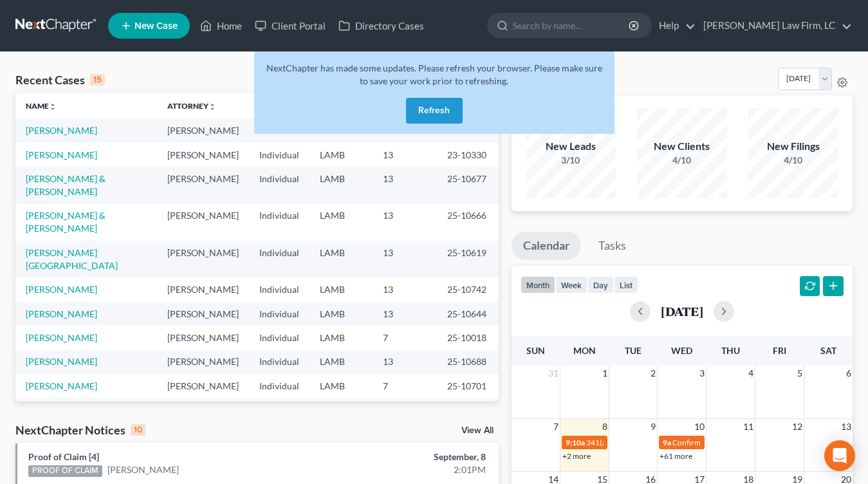  Describe the element at coordinates (467, 313) in the screenshot. I see `td: 25-10644` at that location.